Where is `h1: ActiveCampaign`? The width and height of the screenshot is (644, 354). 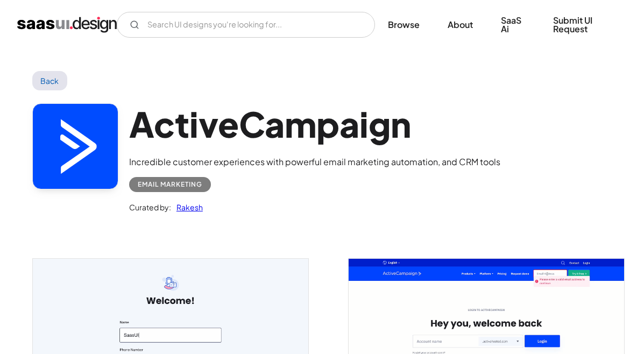
h1: ActiveCampaign is located at coordinates (314, 124).